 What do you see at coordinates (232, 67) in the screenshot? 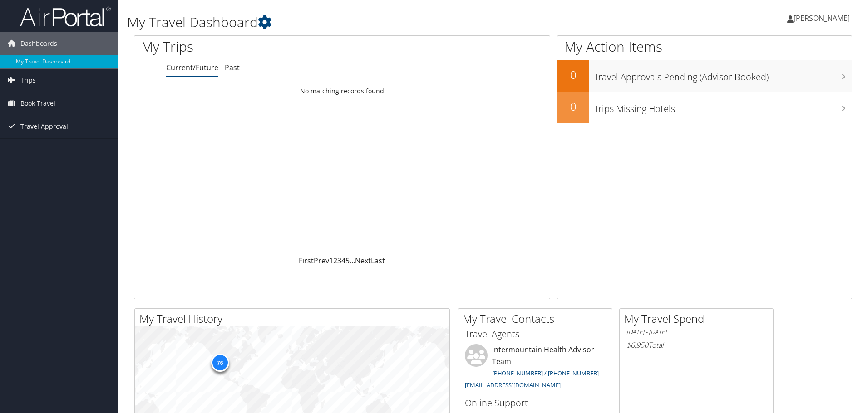
I see `a: Past` at bounding box center [232, 67].